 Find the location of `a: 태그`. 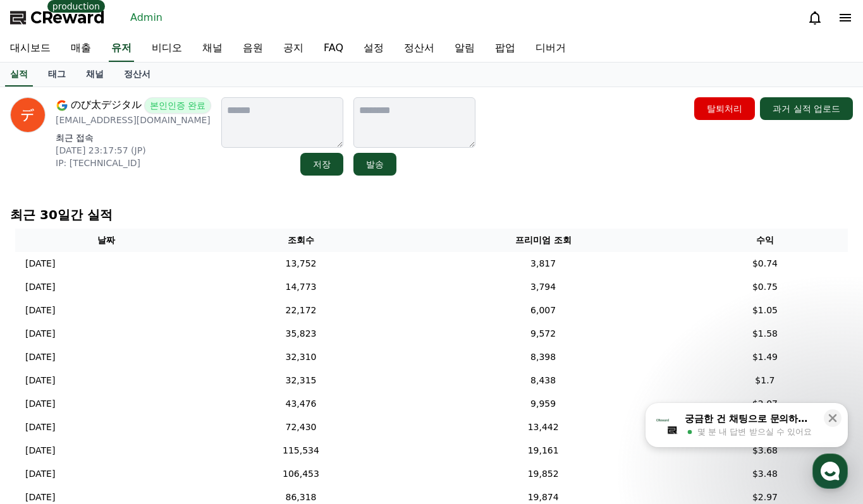

a: 태그 is located at coordinates (57, 75).